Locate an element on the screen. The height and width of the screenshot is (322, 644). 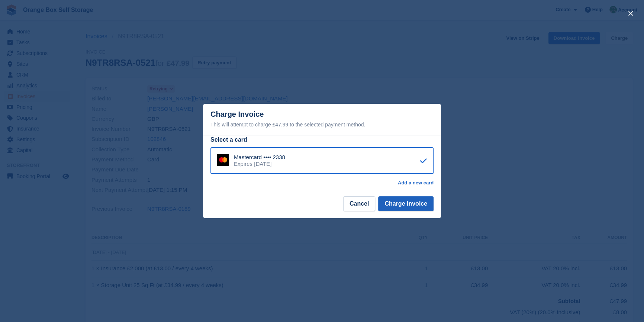
button: Charge Invoice is located at coordinates (406, 203).